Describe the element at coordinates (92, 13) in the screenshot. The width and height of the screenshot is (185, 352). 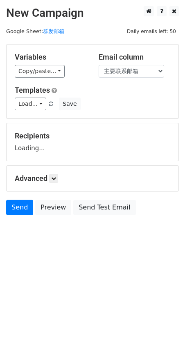
I see `h2: New Campaign` at that location.